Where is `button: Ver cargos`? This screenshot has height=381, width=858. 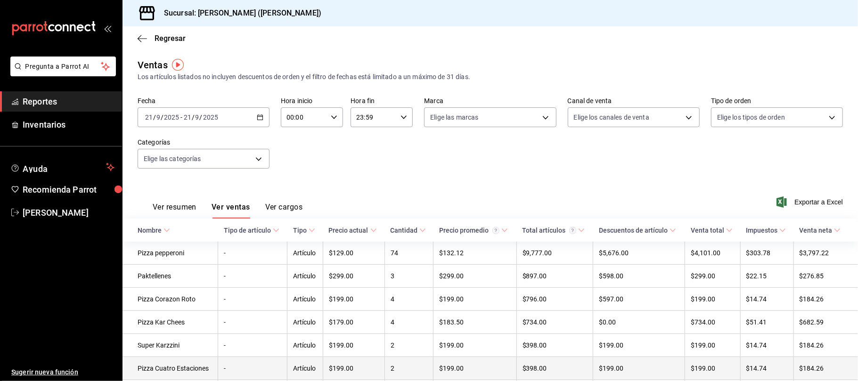
button: Ver cargos is located at coordinates (284, 211).